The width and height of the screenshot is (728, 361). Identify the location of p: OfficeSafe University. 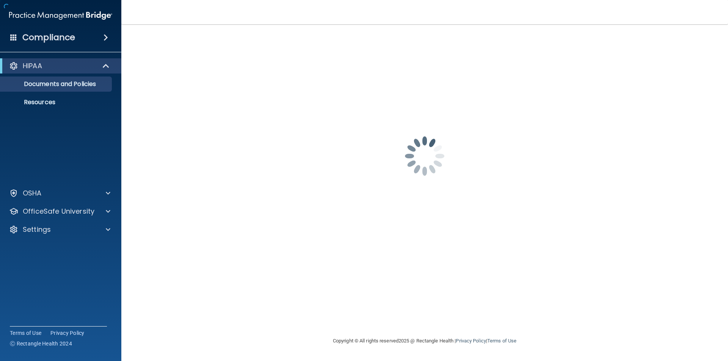
(58, 212).